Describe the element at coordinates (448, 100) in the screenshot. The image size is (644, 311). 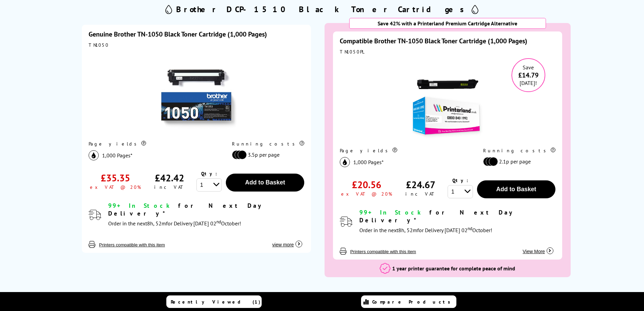
I see `img: Compatible Brother TN-1050 Black Toner Cartridge (1,000 Pages)` at that location.